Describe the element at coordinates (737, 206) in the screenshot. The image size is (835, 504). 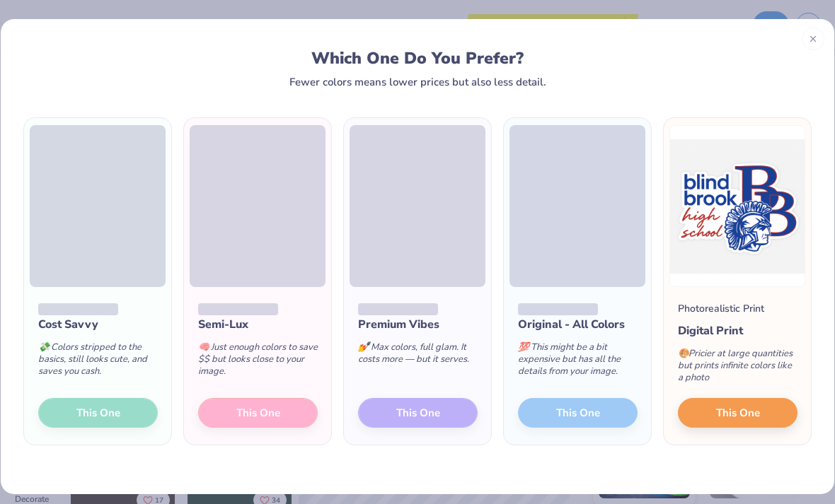
I see `img: Photorealistic preview` at that location.